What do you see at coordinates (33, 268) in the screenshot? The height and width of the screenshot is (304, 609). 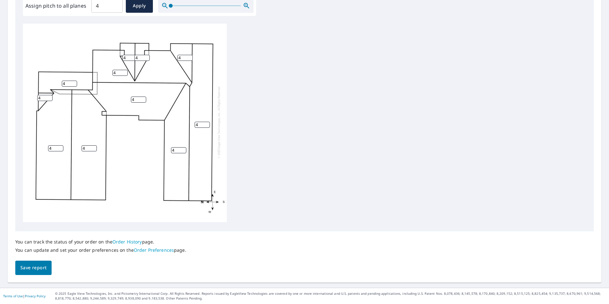 I see `span: Save report` at bounding box center [33, 268].